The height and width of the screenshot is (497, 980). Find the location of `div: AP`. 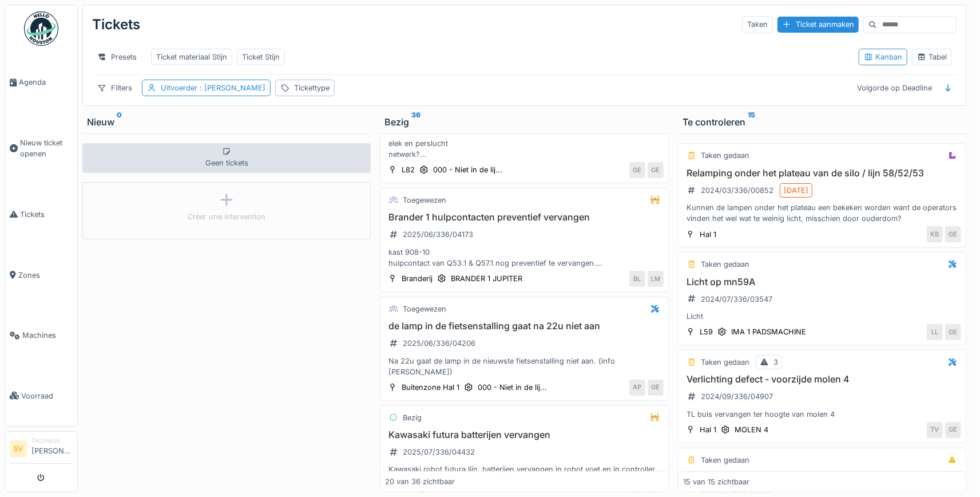

div: AP is located at coordinates (638, 387).